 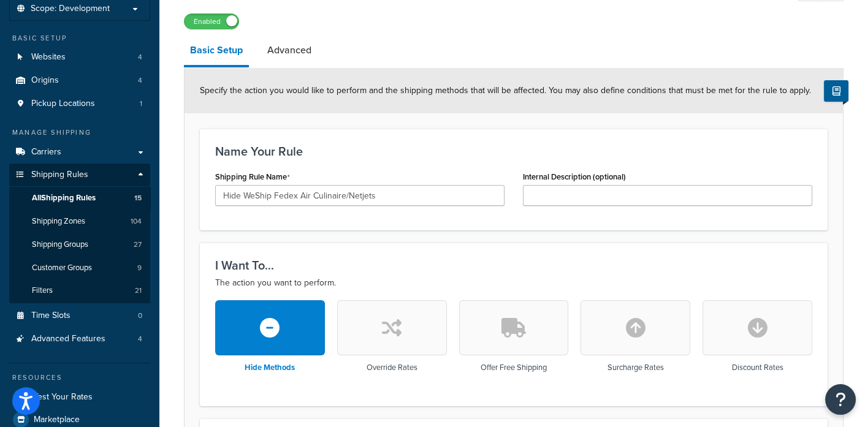 What do you see at coordinates (80, 268) in the screenshot?
I see `a: Customer Groups9` at bounding box center [80, 268].